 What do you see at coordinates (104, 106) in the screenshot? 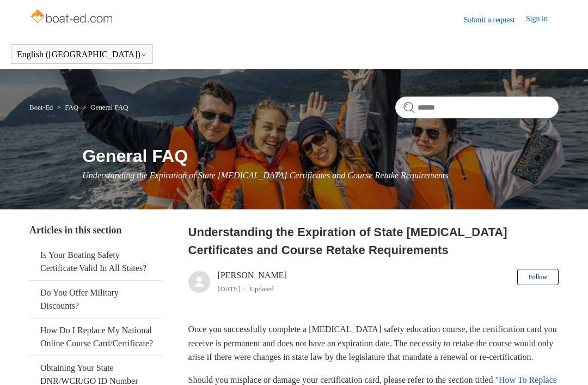
I see `li: General FAQ` at bounding box center [104, 106].